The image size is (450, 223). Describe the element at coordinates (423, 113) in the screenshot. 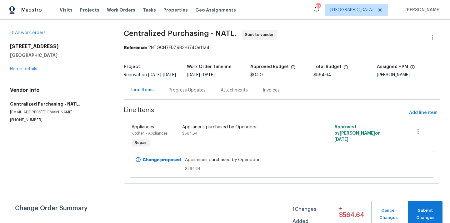

I see `span: Add line item` at that location.